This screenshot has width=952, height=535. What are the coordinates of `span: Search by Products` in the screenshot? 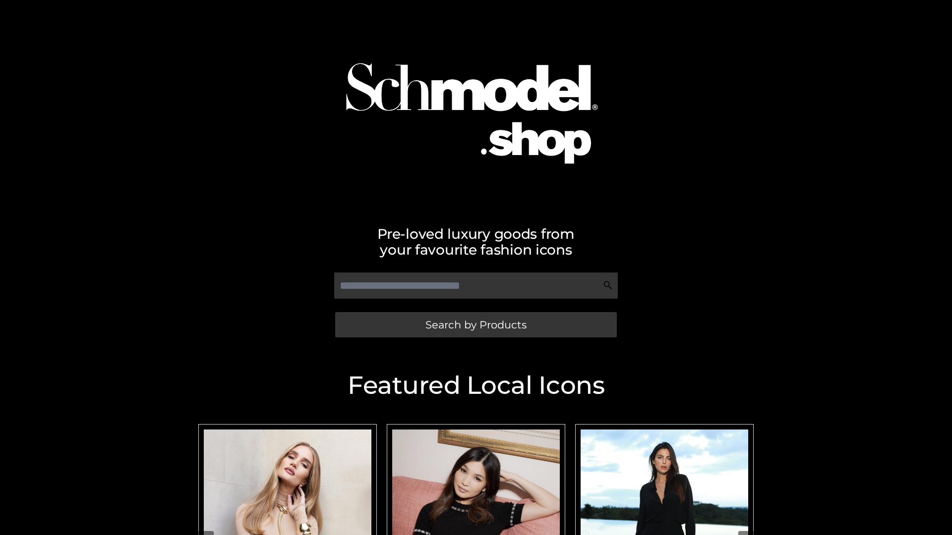 It's located at (476, 325).